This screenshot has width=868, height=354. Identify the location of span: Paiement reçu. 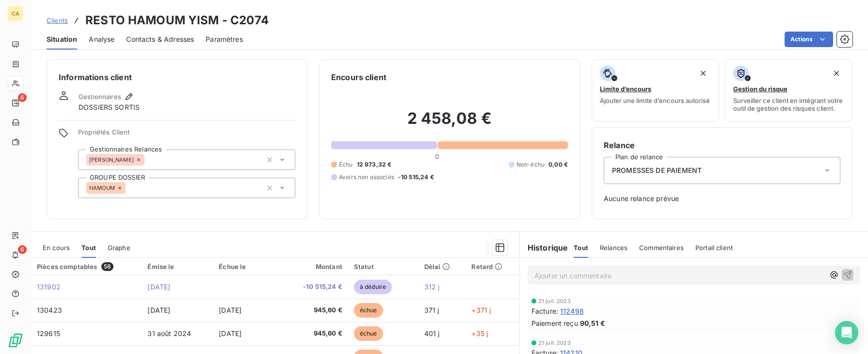
(555, 323).